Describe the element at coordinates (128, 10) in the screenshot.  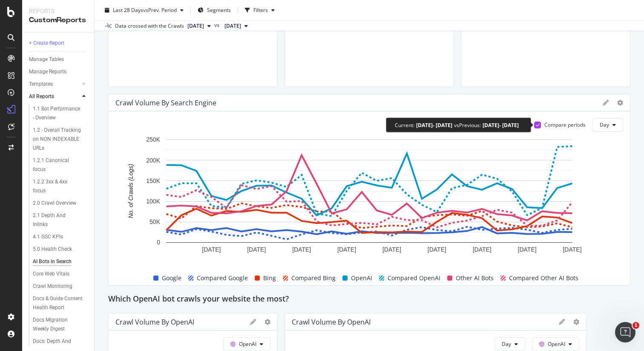
I see `span: Last 28 Days` at that location.